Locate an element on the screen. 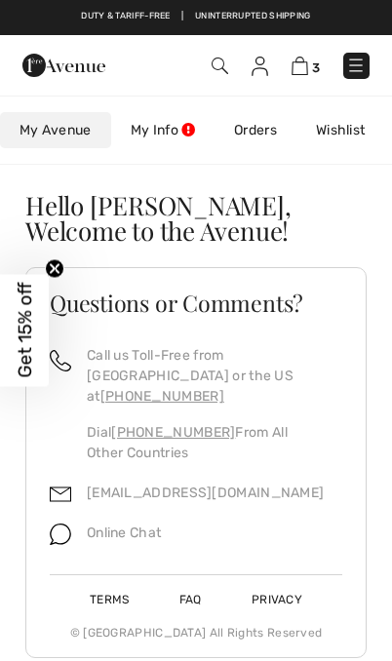 The image size is (392, 661). img: My Info is located at coordinates (260, 66).